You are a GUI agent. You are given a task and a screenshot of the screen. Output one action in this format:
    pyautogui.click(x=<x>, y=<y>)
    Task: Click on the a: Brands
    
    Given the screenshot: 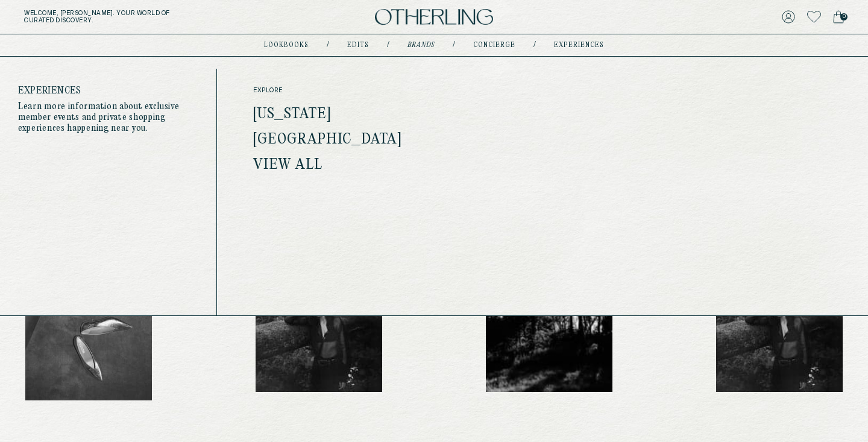 What is the action you would take?
    pyautogui.click(x=421, y=45)
    